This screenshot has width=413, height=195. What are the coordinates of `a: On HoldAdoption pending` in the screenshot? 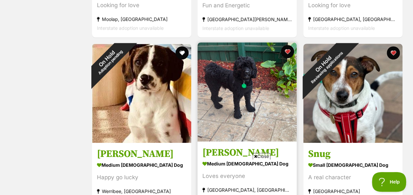 It's located at (142, 141).